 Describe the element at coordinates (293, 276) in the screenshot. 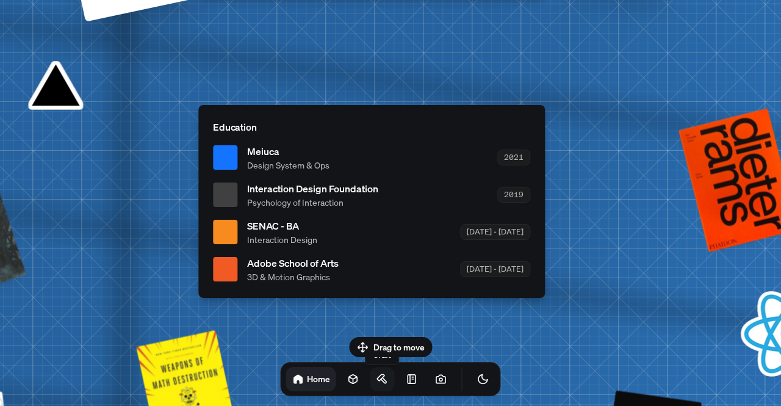

I see `span: 3D & Motion Graphics` at that location.